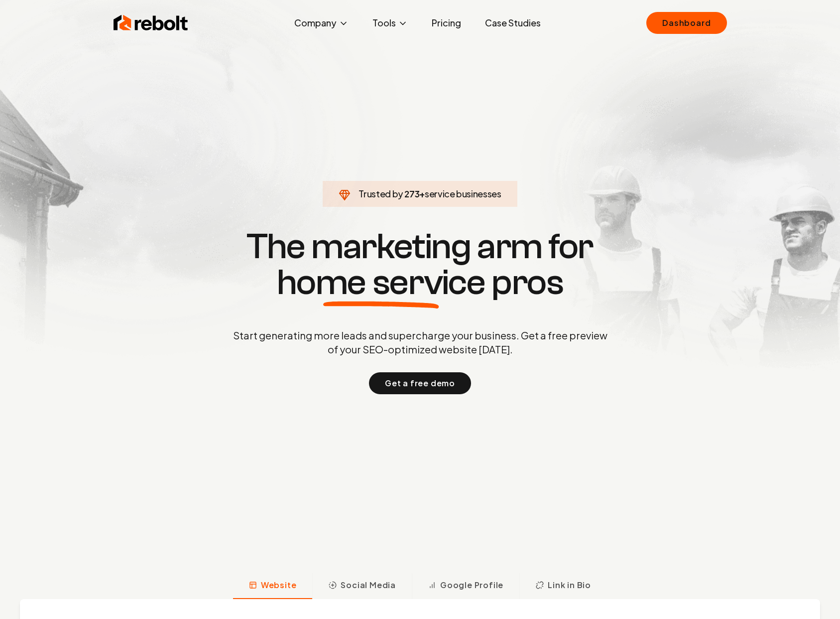 The image size is (840, 619). I want to click on span: Website, so click(279, 585).